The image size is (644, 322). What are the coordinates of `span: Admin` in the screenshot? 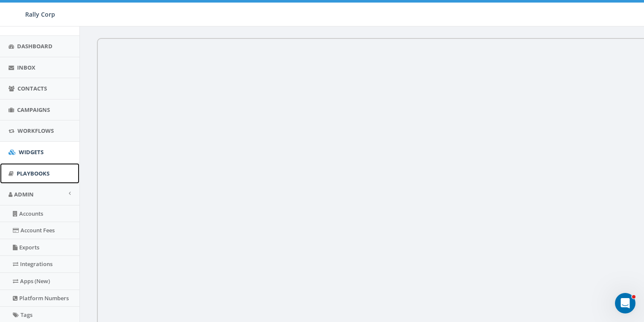 It's located at (24, 194).